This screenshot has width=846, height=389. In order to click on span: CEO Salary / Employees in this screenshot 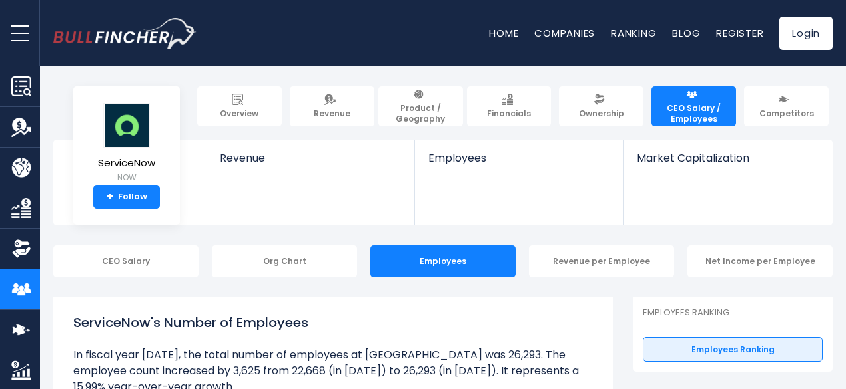, I will do `click(693, 113)`.